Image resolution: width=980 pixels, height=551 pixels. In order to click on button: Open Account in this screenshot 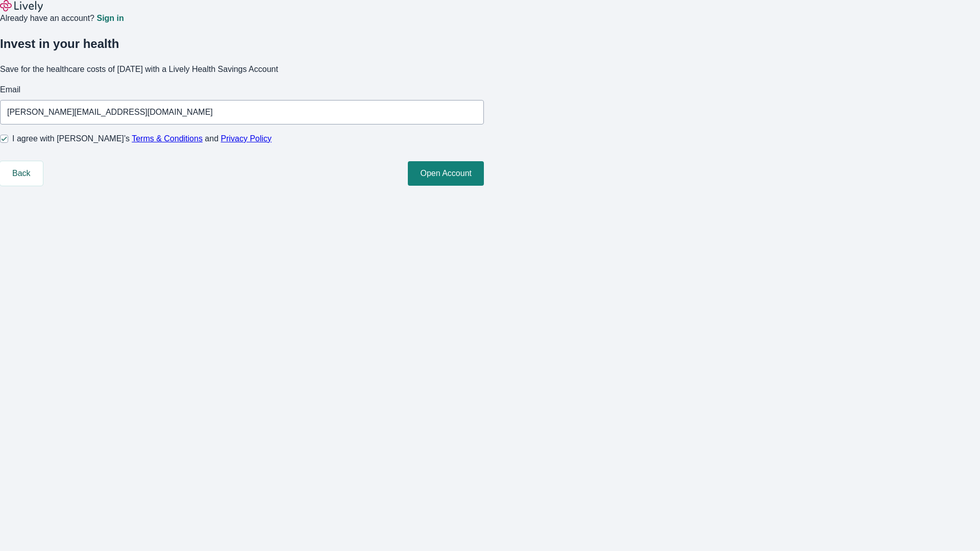, I will do `click(445, 174)`.